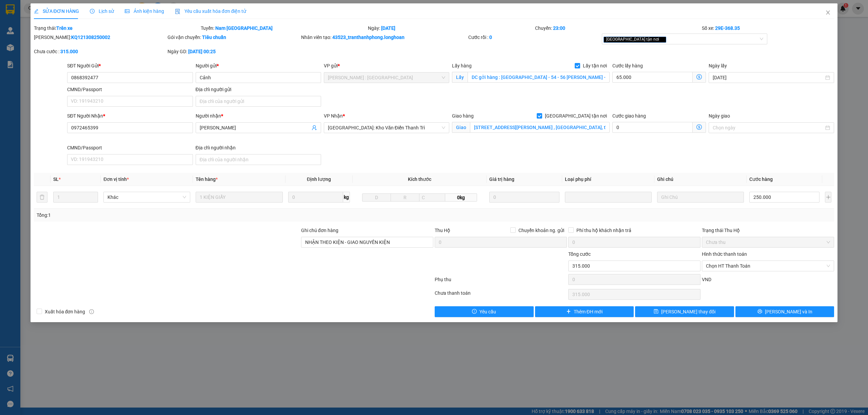 The image size is (868, 415). Describe the element at coordinates (102, 11) in the screenshot. I see `span: Lịch sử` at that location.